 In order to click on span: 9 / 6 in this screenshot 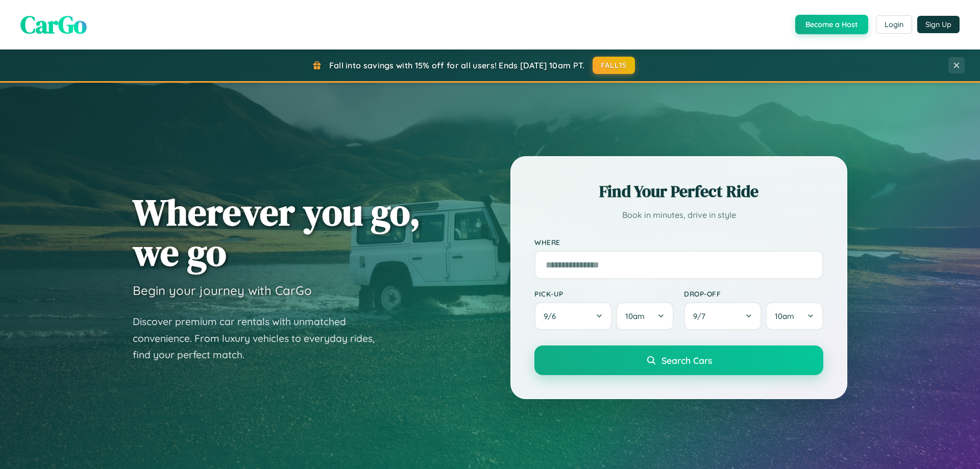, I will do `click(552, 316)`.